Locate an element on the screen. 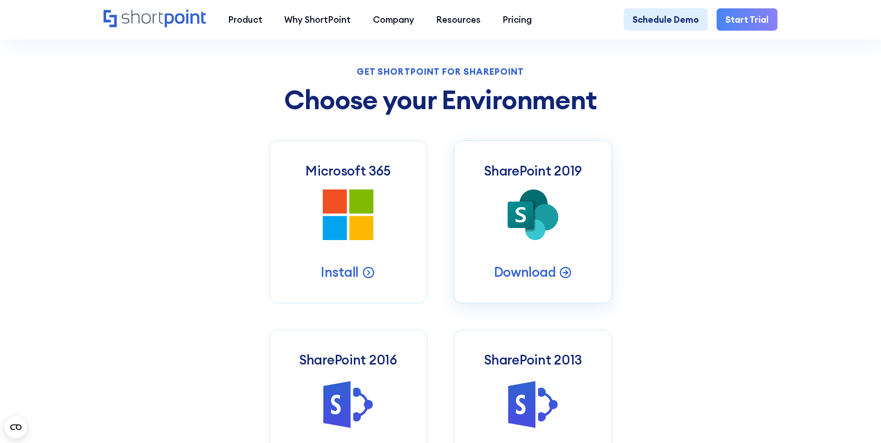 The image size is (881, 443). button: Open CMP widget is located at coordinates (16, 427).